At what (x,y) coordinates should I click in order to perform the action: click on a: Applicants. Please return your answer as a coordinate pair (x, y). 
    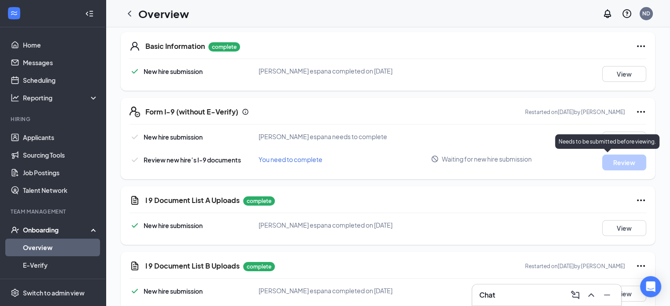
    Looking at the image, I should click on (60, 137).